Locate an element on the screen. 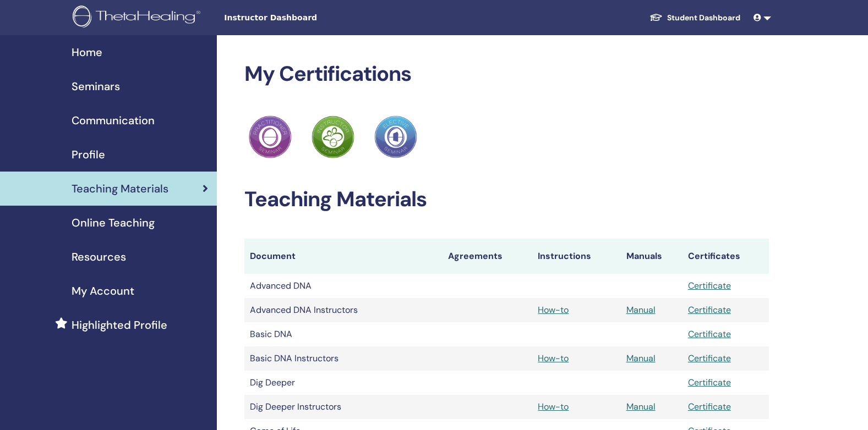  h2: My Certifications is located at coordinates (506, 74).